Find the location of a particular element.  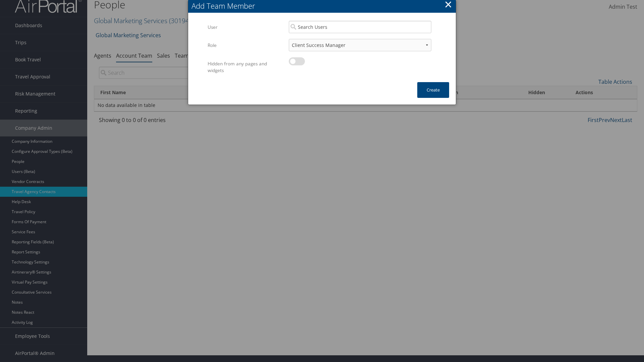

button: Create is located at coordinates (433, 90).